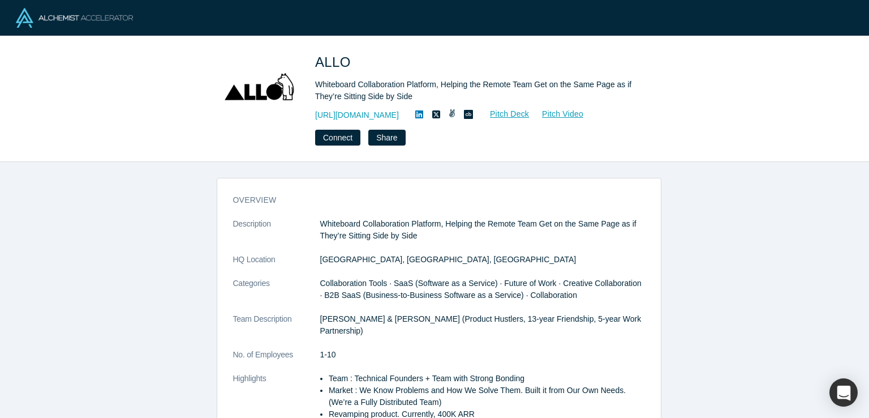 The height and width of the screenshot is (418, 869). I want to click on dt: Team Description, so click(277, 331).